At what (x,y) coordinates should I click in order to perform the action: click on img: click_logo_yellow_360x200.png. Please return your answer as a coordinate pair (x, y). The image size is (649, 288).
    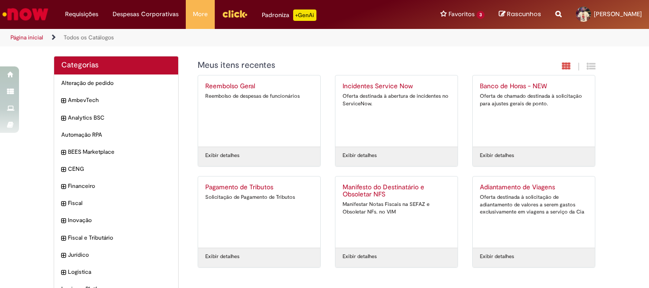
    Looking at the image, I should click on (235, 14).